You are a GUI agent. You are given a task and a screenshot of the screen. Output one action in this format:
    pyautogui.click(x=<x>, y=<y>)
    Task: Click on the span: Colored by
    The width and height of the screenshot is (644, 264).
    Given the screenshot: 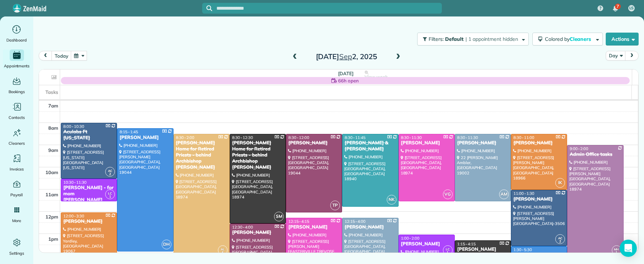 What is the action you would take?
    pyautogui.click(x=569, y=39)
    